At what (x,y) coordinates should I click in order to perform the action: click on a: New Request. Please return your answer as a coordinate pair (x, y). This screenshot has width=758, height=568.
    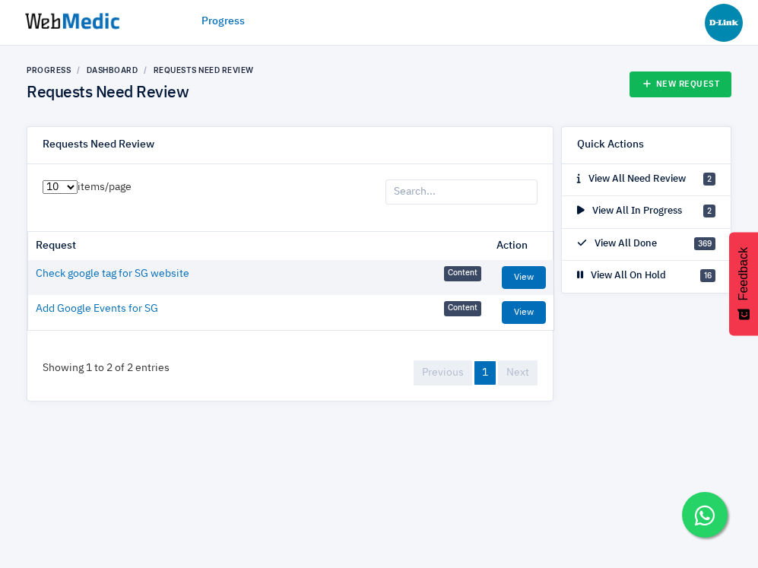
    Looking at the image, I should click on (680, 84).